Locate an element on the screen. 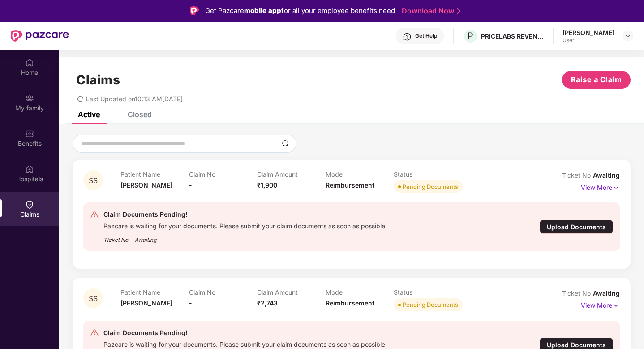 This screenshot has width=644, height=349. img: svg+xml;base64,PHN2ZyBpZD0iSG9tZSIgeG1sbnM9Imh0dHA6Ly93d3cudzMub3JnLzIwMDAvc3ZnIiB3aWR0aD0iMjAiIG... is located at coordinates (29, 63).